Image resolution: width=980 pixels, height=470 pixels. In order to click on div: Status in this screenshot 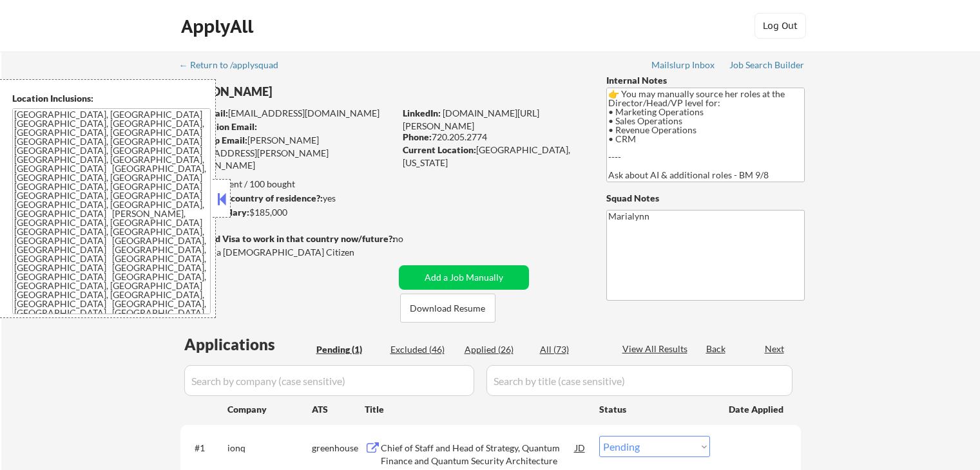, I will do `click(654, 409)`.